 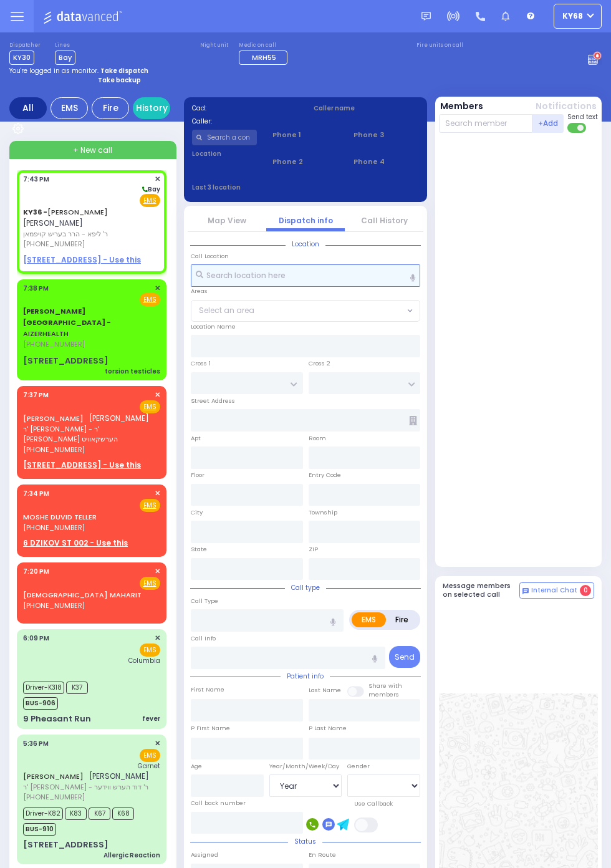 I want to click on span: Phone 1, so click(x=305, y=135).